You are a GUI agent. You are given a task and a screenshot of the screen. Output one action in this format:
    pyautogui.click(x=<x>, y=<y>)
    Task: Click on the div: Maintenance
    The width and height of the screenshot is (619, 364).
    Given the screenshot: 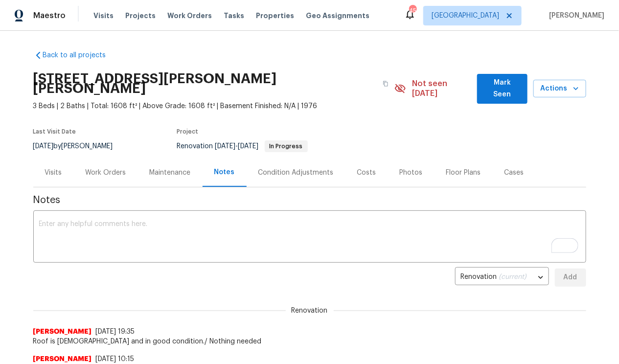 What is the action you would take?
    pyautogui.click(x=170, y=173)
    